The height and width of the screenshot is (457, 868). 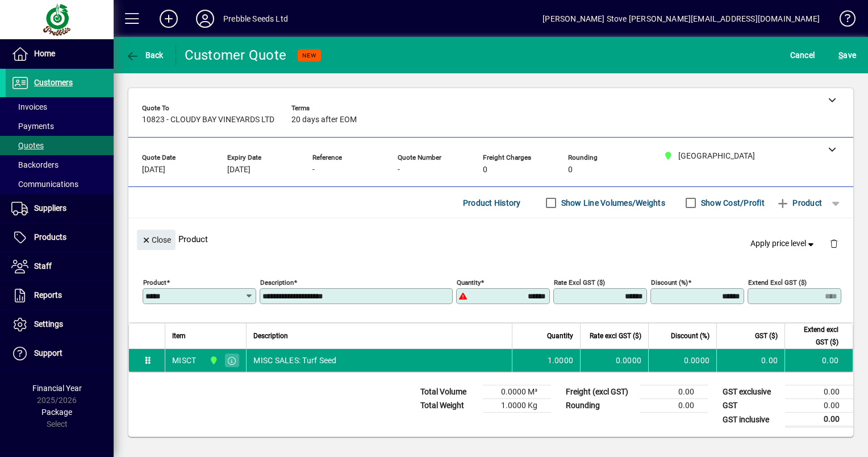 What do you see at coordinates (50, 208) in the screenshot?
I see `span: Suppliers` at bounding box center [50, 208].